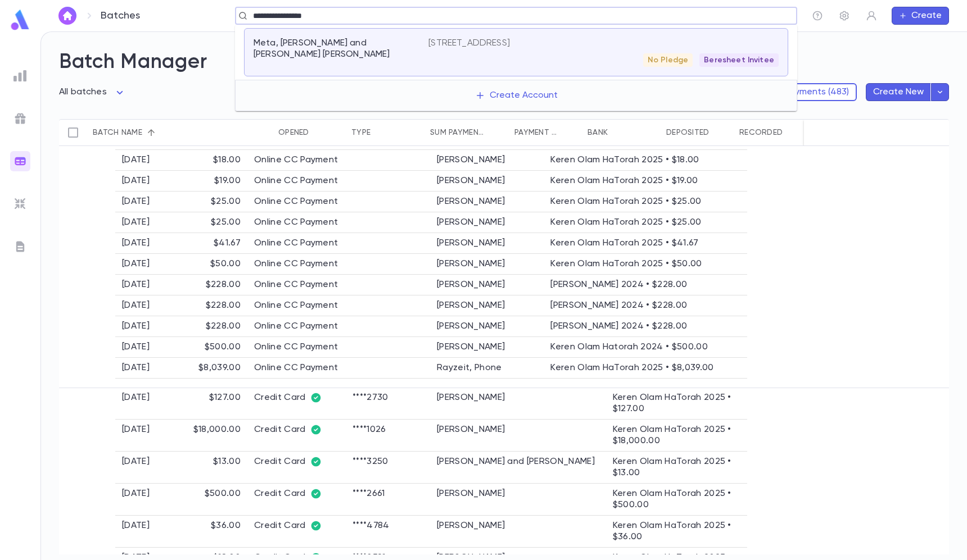 This screenshot has height=560, width=967. Describe the element at coordinates (668, 60) in the screenshot. I see `span: No Pledge` at that location.